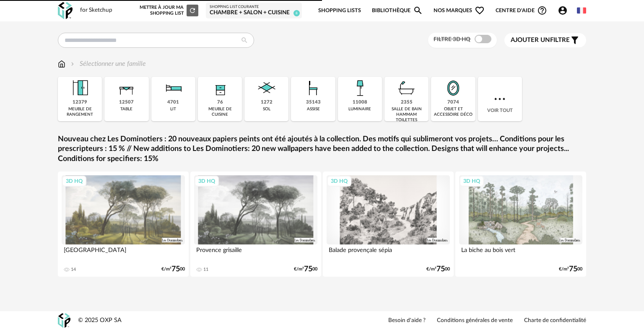  Describe the element at coordinates (406, 89) in the screenshot. I see `img: Salle%20de%20bain.png` at that location.